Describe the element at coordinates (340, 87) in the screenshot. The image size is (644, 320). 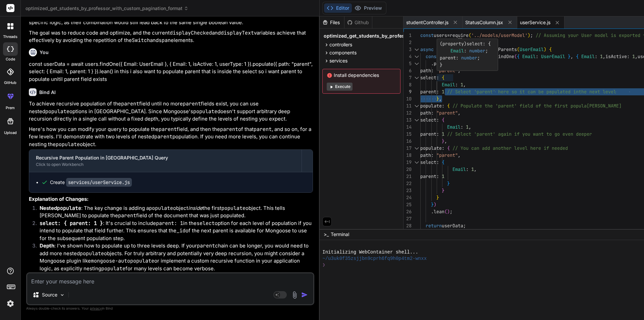
I see `button: Execute` at that location.